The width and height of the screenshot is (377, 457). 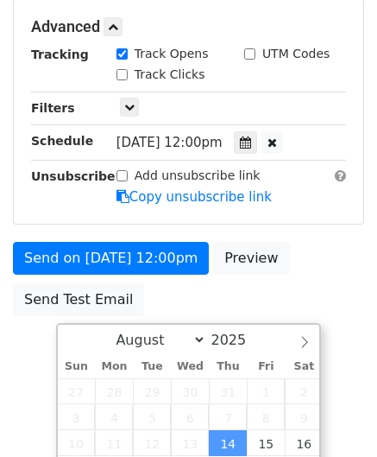 What do you see at coordinates (77, 391) in the screenshot?
I see `span: July 27, 2025` at bounding box center [77, 391].